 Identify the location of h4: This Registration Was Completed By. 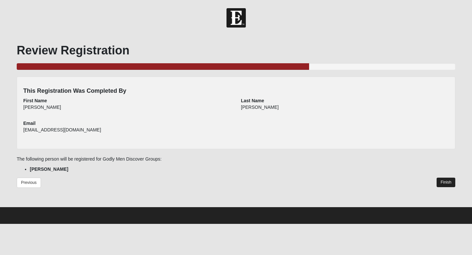
(236, 91).